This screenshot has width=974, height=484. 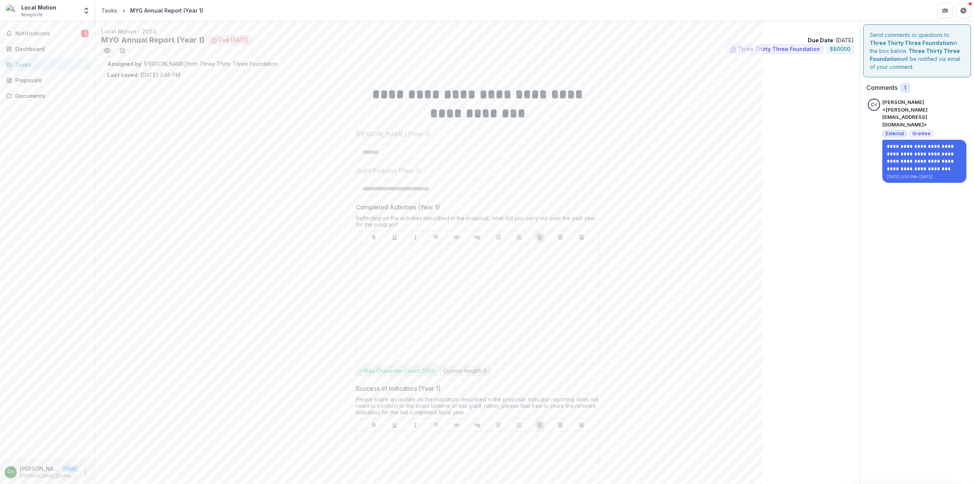 What do you see at coordinates (86, 472) in the screenshot?
I see `button: More` at bounding box center [86, 472].